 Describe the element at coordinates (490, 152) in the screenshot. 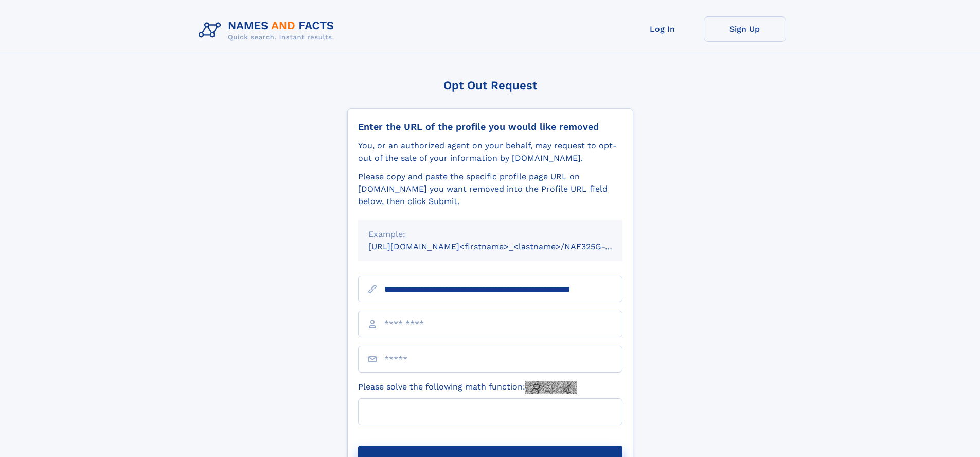

I see `div: You, or an authorized agent on your behalf, may request to opt-out of the sale of your informatio...` at that location.